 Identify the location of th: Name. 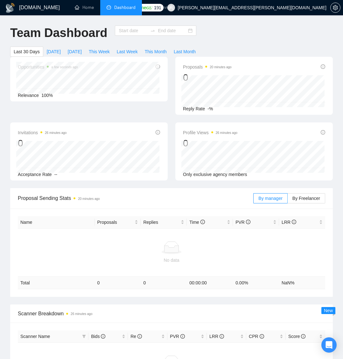
(56, 222).